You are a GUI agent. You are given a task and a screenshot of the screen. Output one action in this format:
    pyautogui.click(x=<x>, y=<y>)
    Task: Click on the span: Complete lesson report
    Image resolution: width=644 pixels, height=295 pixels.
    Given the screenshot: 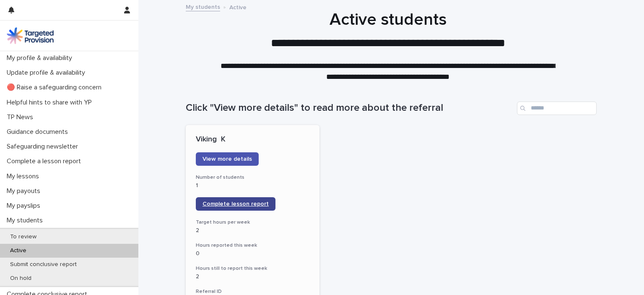 What is the action you would take?
    pyautogui.click(x=236, y=204)
    